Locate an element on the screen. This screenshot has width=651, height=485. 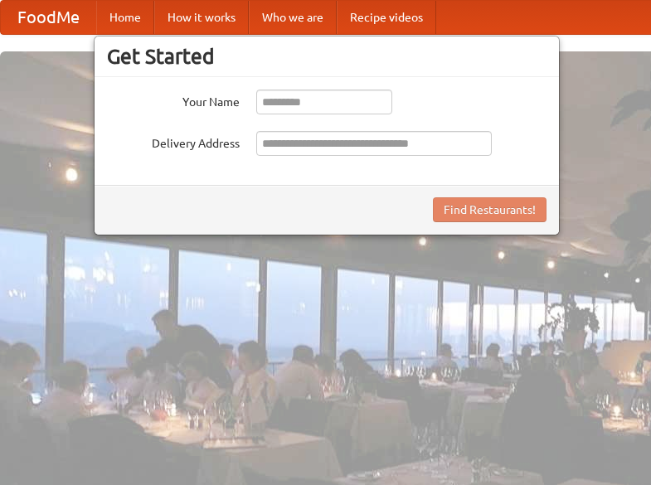
h3: Get Started is located at coordinates (327, 56).